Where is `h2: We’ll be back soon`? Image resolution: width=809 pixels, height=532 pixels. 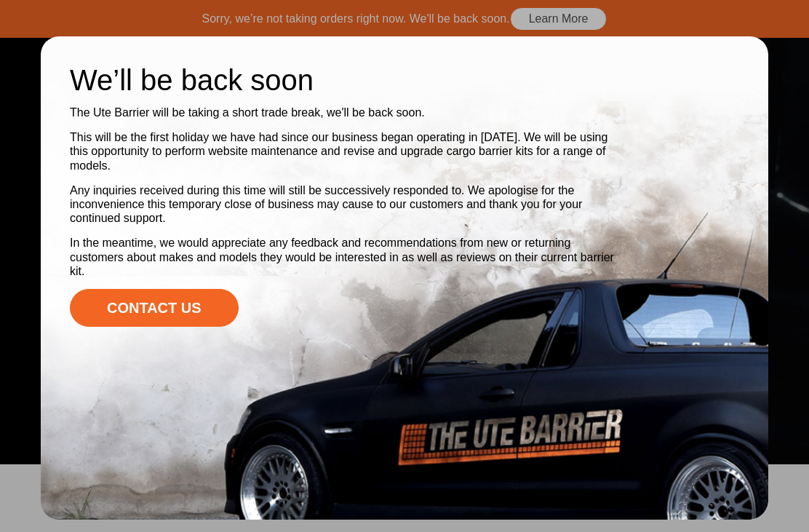 h2: We’ll be back soon is located at coordinates (346, 80).